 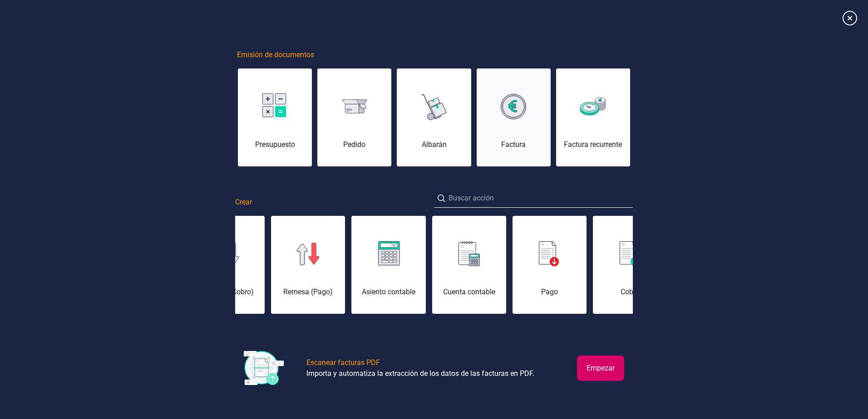 I want to click on img: img-cuenta-contable.svg, so click(x=469, y=254).